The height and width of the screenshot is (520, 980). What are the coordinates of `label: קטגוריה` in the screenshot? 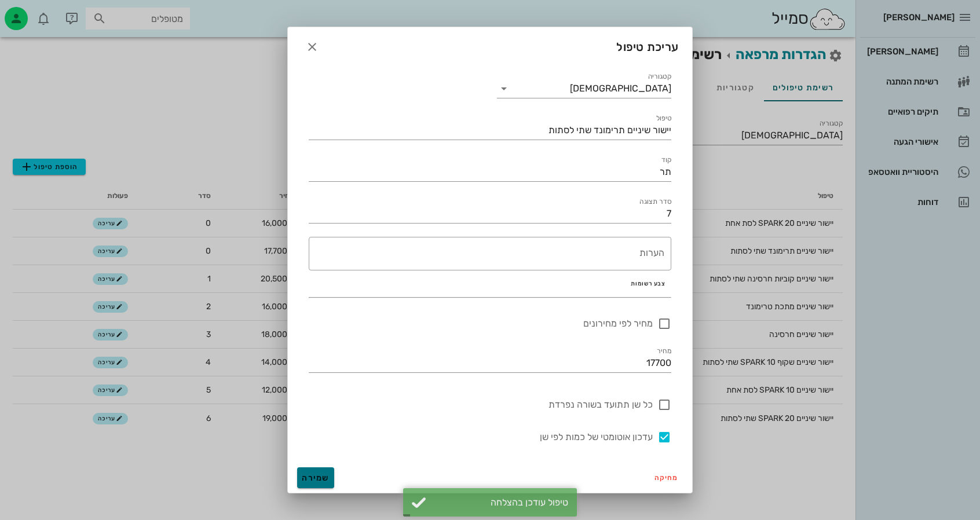 It's located at (660, 77).